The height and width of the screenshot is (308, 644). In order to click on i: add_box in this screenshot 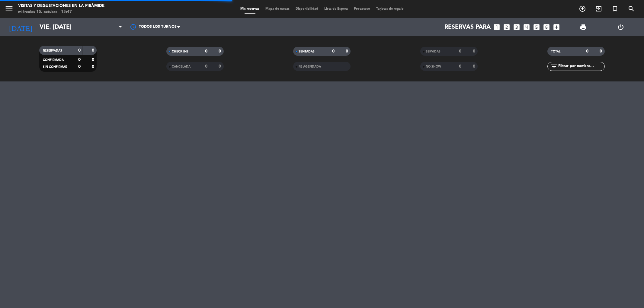, I will do `click(556, 27)`.